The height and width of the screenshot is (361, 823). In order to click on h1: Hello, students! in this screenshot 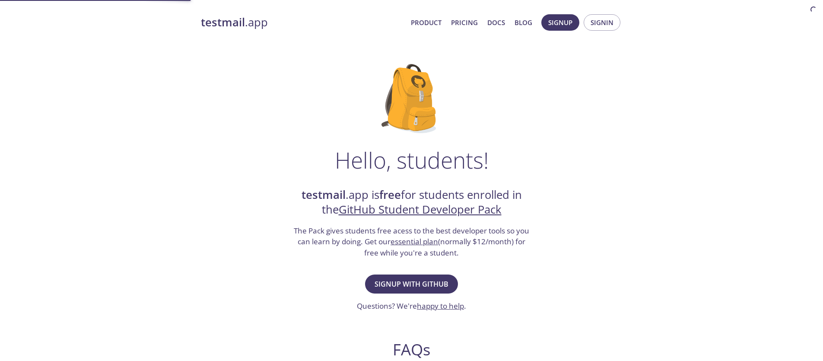, I will do `click(412, 160)`.